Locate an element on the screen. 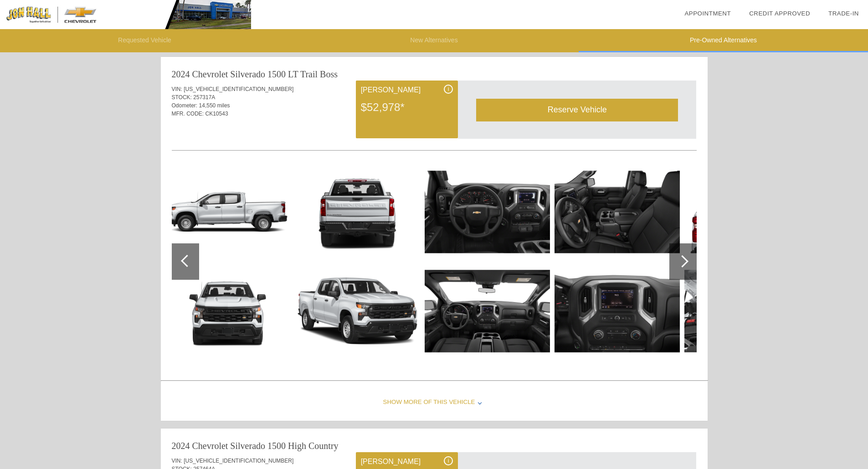 Image resolution: width=868 pixels, height=469 pixels. a: Appointment is located at coordinates (707, 13).